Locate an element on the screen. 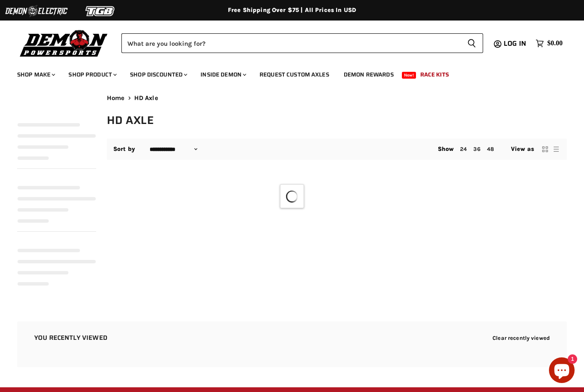 This screenshot has width=584, height=392. a: Home is located at coordinates (115, 98).